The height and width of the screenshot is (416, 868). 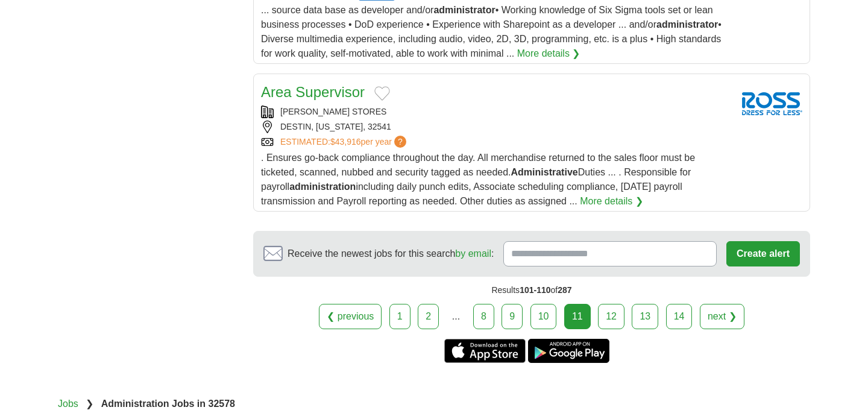 I want to click on a: 14, so click(x=679, y=317).